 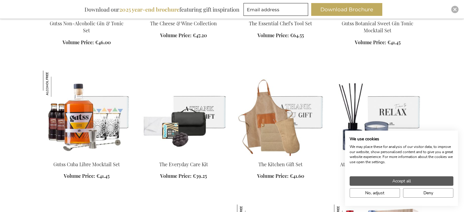 What do you see at coordinates (87, 156) in the screenshot?
I see `a: Gutss Cuba Libre Mocktail Set Gutss Cuba Libre Mocktail Set` at bounding box center [87, 156].